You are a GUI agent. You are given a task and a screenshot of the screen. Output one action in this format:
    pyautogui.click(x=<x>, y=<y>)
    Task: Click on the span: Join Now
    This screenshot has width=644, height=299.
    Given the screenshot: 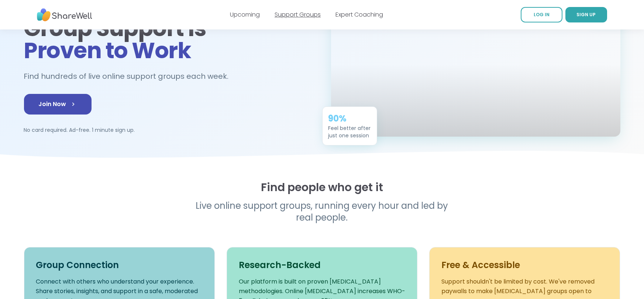 What is the action you would take?
    pyautogui.click(x=58, y=104)
    